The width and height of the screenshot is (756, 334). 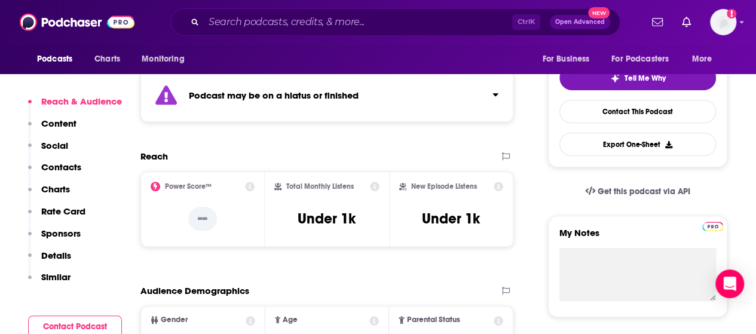 What do you see at coordinates (580, 22) in the screenshot?
I see `span: Open Advanced` at bounding box center [580, 22].